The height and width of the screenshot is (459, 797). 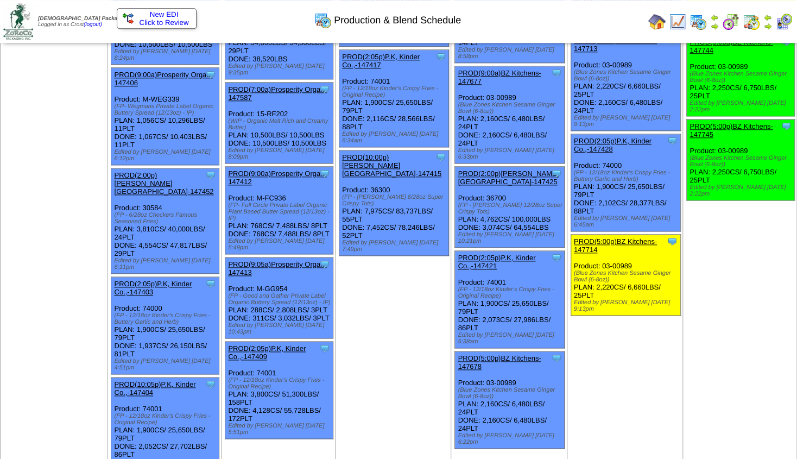 I want to click on a: PROD(9:00a)BZ Kitchens-147677, so click(x=499, y=77).